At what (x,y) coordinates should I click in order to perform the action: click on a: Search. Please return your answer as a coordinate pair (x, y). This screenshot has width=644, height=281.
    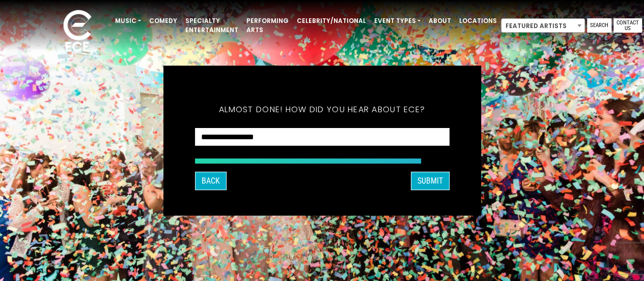
    Looking at the image, I should click on (600, 25).